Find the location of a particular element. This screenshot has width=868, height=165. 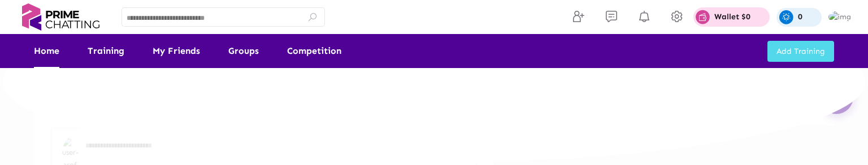

a: Groups is located at coordinates (243, 51).